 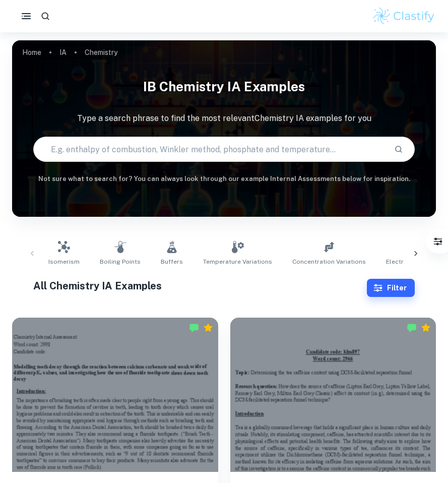 What do you see at coordinates (404, 16) in the screenshot?
I see `a: Clastify logo` at bounding box center [404, 16].